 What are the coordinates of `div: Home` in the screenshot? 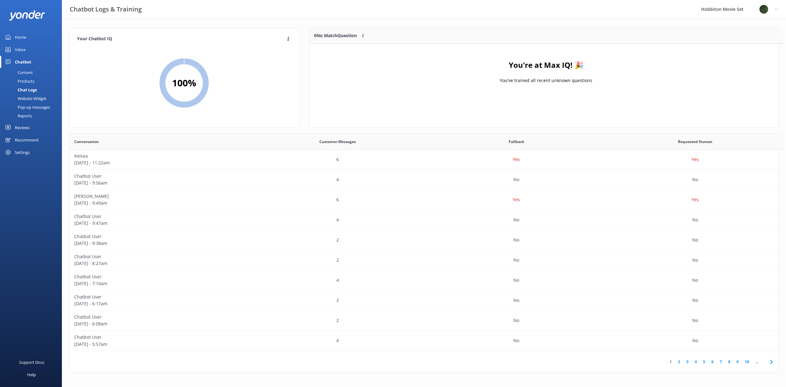 It's located at (20, 37).